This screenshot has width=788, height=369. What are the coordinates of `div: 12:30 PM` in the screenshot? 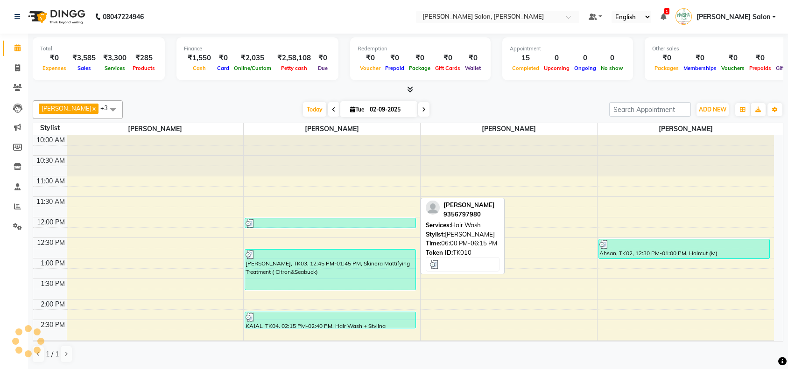 It's located at (51, 243).